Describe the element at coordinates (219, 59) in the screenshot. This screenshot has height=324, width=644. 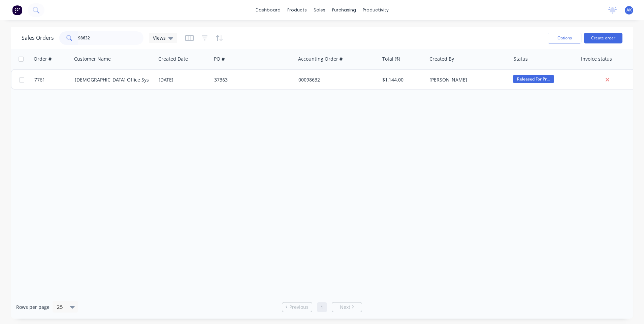
I see `div: PO #` at that location.